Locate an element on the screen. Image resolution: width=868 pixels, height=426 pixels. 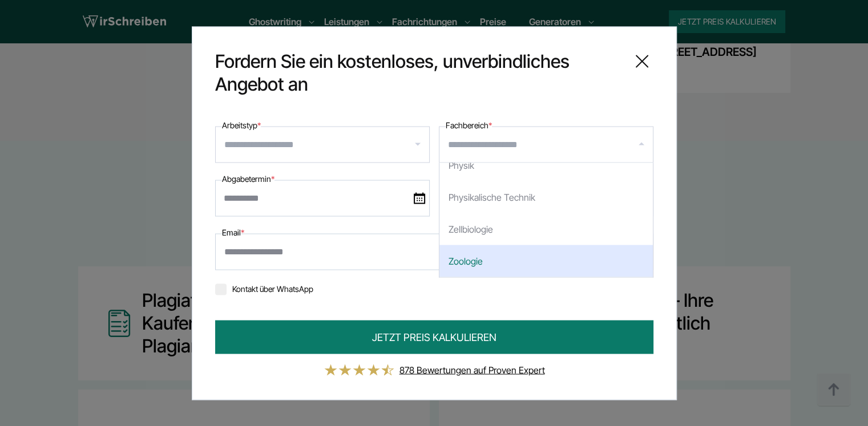
label: Email is located at coordinates (233, 232).